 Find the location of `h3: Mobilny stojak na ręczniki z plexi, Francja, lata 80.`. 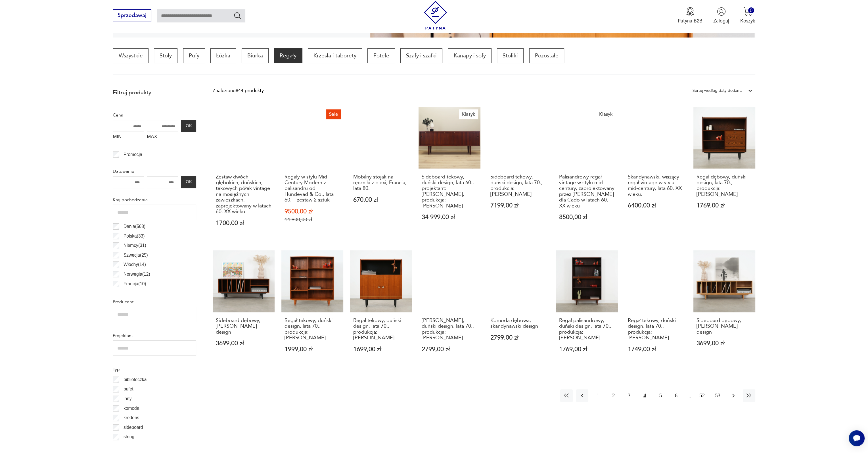

h3: Mobilny stojak na ręczniki z plexi, Francja, lata 80. is located at coordinates (381, 183).